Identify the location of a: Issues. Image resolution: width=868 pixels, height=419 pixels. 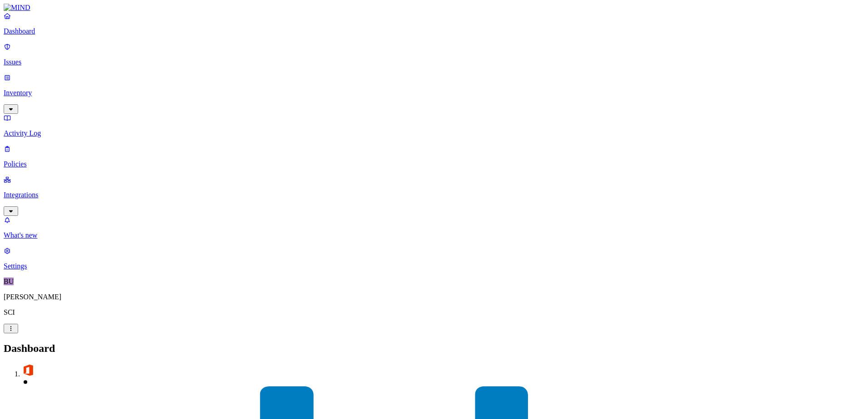
(434, 54).